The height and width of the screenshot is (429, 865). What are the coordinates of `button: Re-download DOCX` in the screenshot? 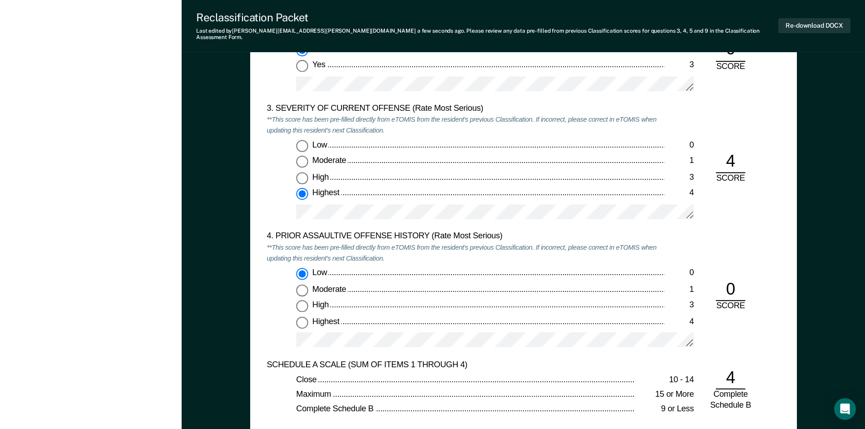 It's located at (815, 25).